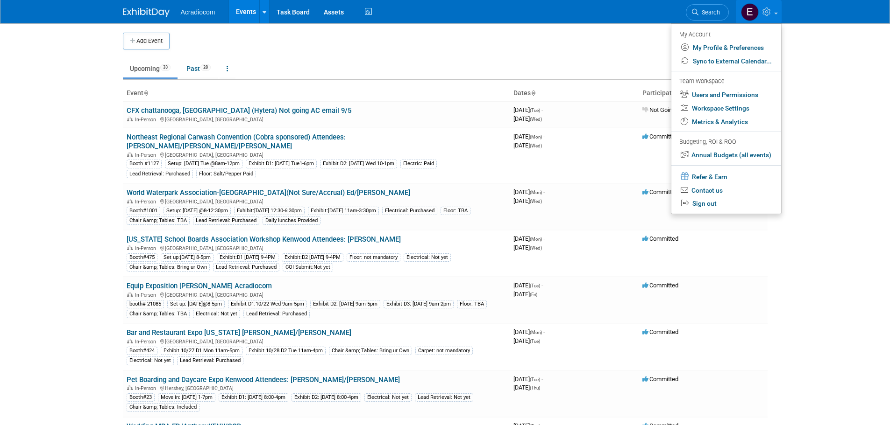  Describe the element at coordinates (144, 164) in the screenshot. I see `div: Booth #1127` at that location.